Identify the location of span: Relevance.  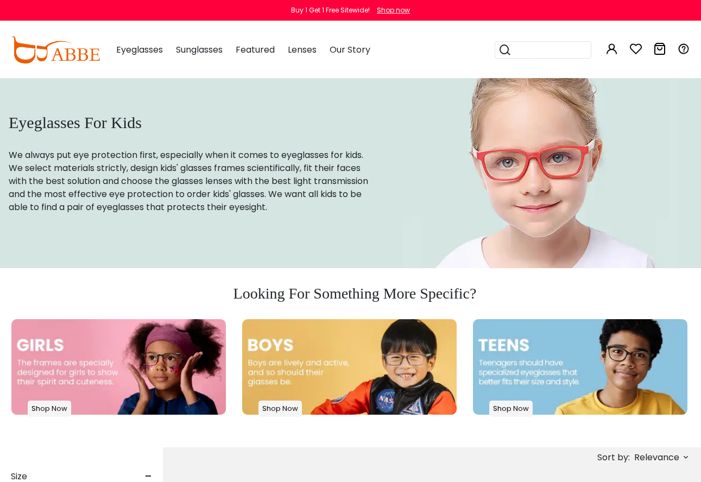
(657, 458).